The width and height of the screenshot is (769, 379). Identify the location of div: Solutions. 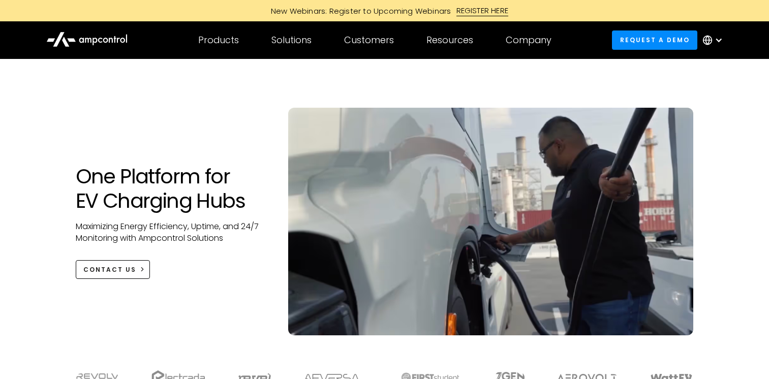
(291, 40).